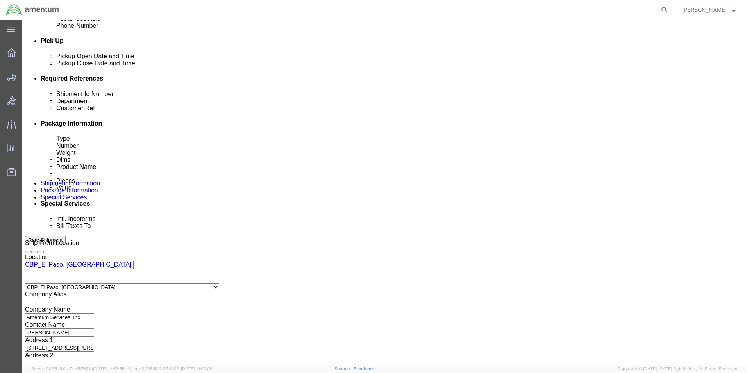 The width and height of the screenshot is (747, 373). What do you see at coordinates (170, 368) in the screenshot?
I see `span: Client: 2025.18.0-27d3021` at bounding box center [170, 368].